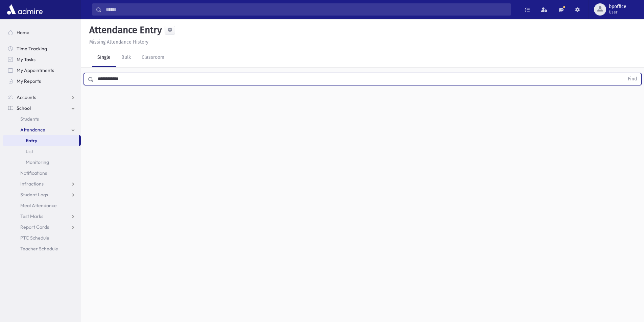 The width and height of the screenshot is (644, 322). I want to click on a: Entry, so click(41, 141).